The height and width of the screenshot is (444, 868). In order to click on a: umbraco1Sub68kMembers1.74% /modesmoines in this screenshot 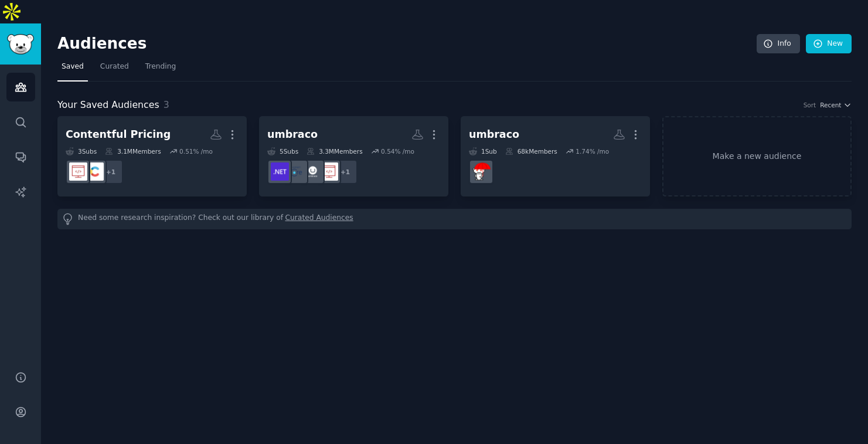, I will do `click(555, 156)`.